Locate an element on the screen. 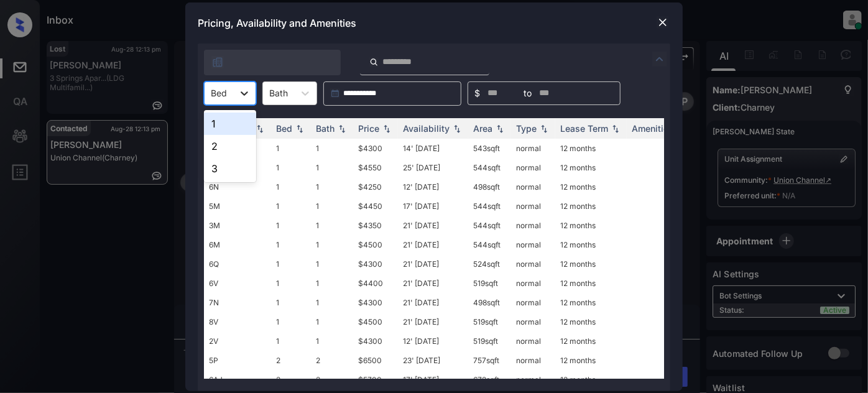  div: Price is located at coordinates (369, 128).